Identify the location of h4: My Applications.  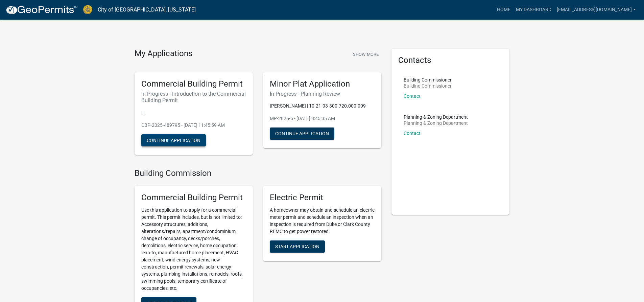
(163, 54).